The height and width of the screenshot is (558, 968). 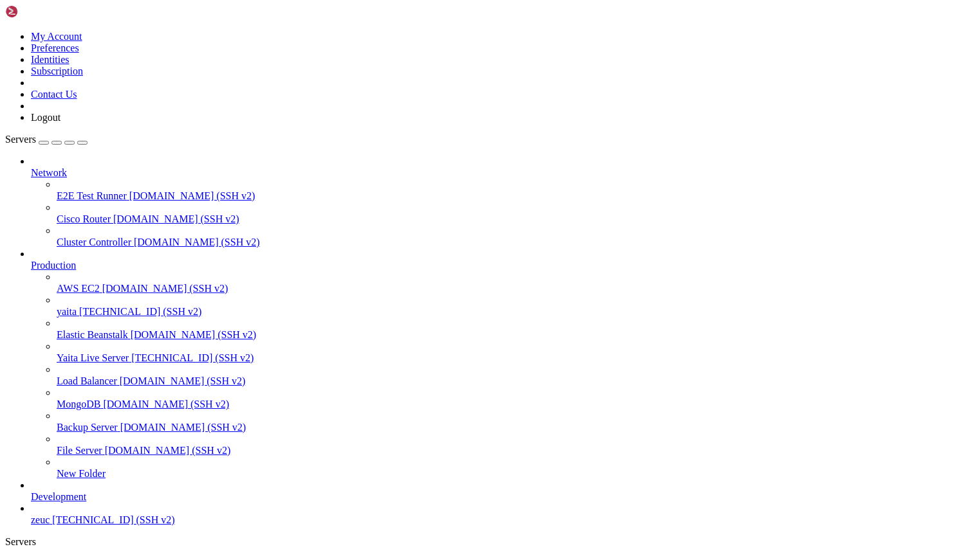 What do you see at coordinates (66, 311) in the screenshot?
I see `span: yaita` at bounding box center [66, 311].